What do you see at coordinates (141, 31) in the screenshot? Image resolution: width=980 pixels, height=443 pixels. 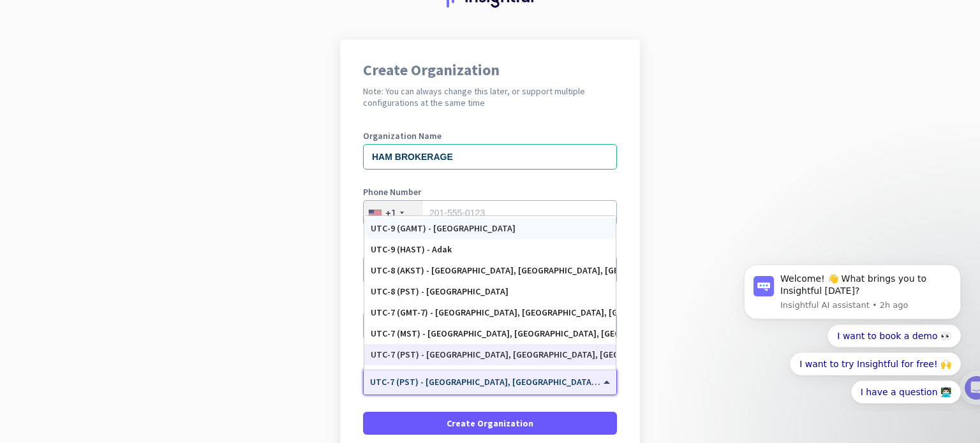 I see `div: Message content` at bounding box center [141, 31].